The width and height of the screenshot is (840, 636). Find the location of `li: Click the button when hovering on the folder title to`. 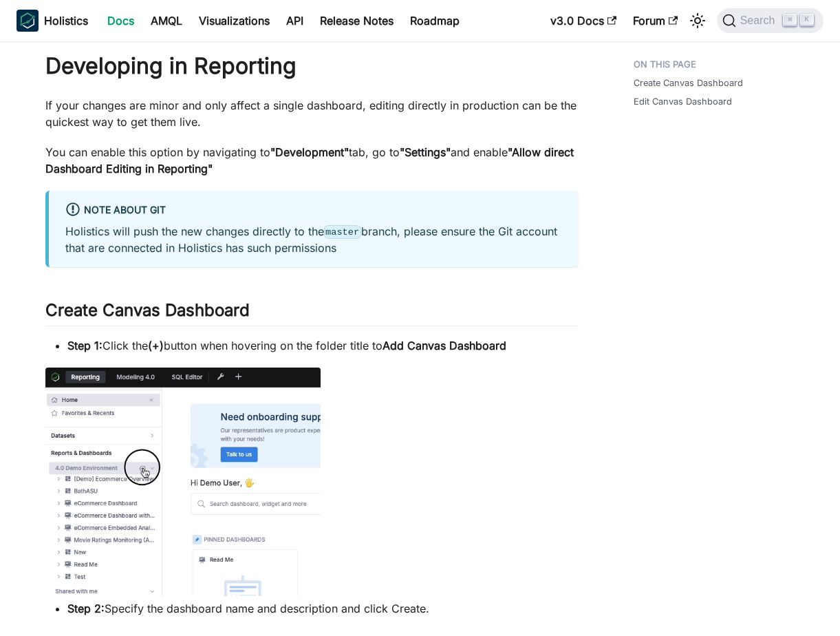

li: Click the button when hovering on the folder title to is located at coordinates (323, 346).